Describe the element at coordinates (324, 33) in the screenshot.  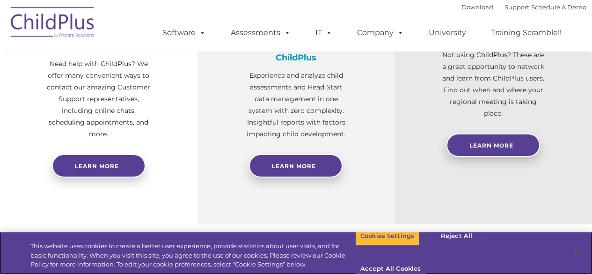
I see `a: IT` at that location.